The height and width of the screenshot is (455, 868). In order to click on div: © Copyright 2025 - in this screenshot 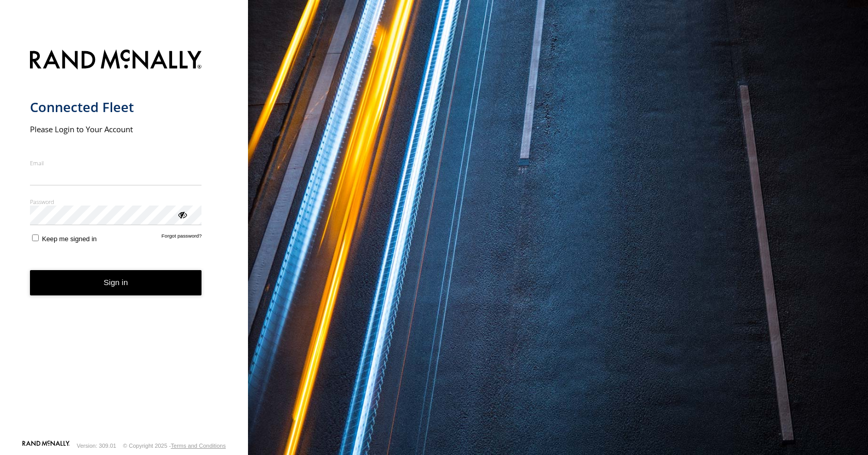, I will do `click(174, 446)`.